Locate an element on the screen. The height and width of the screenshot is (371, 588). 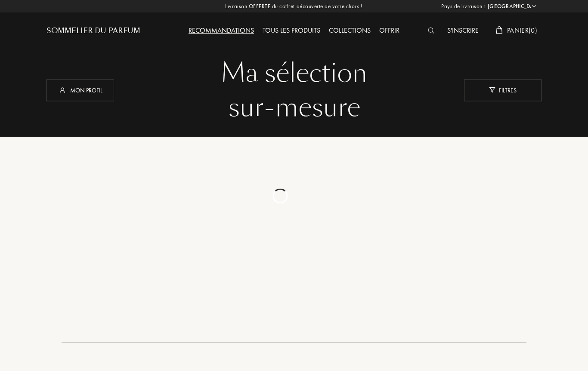
div: sur-mesure is located at coordinates (294, 107).